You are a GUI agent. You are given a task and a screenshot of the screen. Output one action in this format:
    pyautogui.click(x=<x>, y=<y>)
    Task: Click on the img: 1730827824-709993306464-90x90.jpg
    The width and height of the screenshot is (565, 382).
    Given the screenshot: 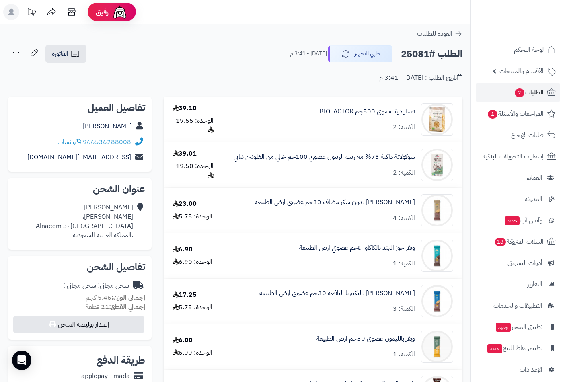 What is the action you would take?
    pyautogui.click(x=437, y=210)
    